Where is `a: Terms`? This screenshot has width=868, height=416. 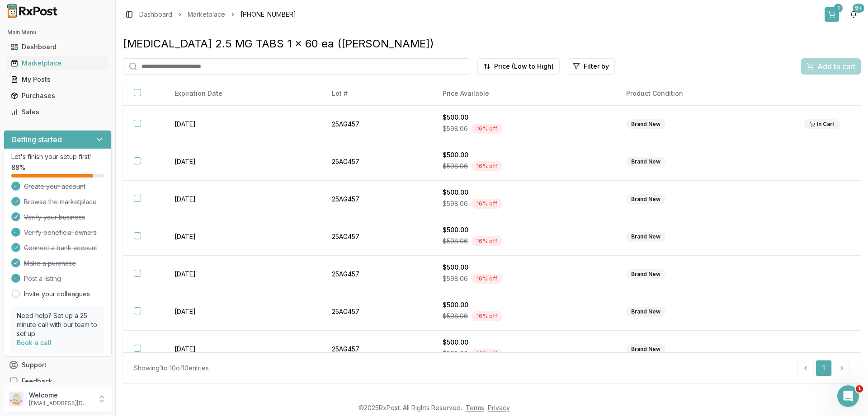 a: Terms is located at coordinates (474, 408).